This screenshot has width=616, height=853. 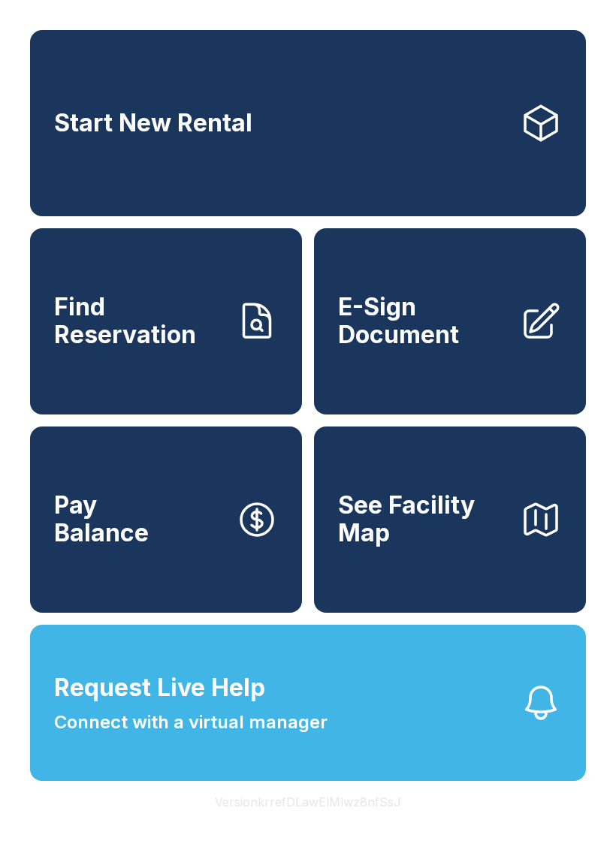 What do you see at coordinates (423, 519) in the screenshot?
I see `span: See Facility Map` at bounding box center [423, 519].